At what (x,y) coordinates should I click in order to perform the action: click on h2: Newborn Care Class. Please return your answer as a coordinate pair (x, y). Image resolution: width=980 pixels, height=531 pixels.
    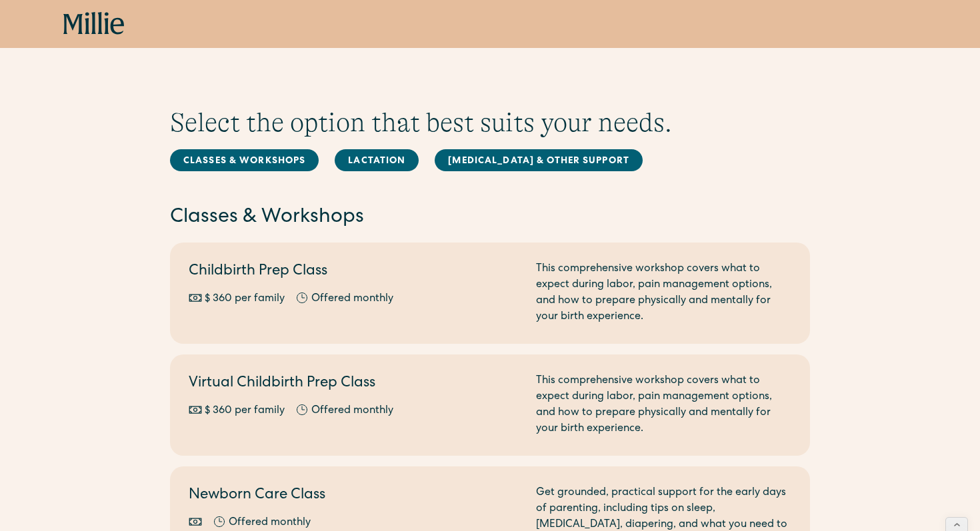
    Looking at the image, I should click on (354, 496).